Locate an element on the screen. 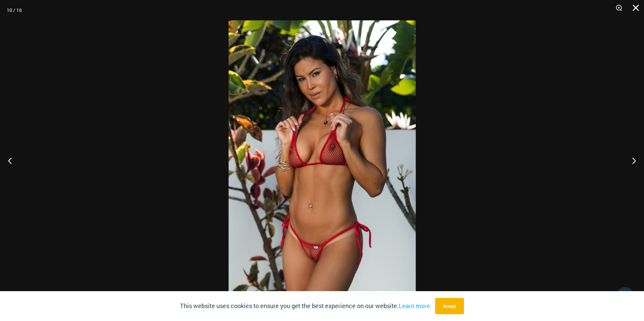 This screenshot has width=644, height=321. p: This website uses cookies to ensure you get the best experience on our website. is located at coordinates (305, 306).